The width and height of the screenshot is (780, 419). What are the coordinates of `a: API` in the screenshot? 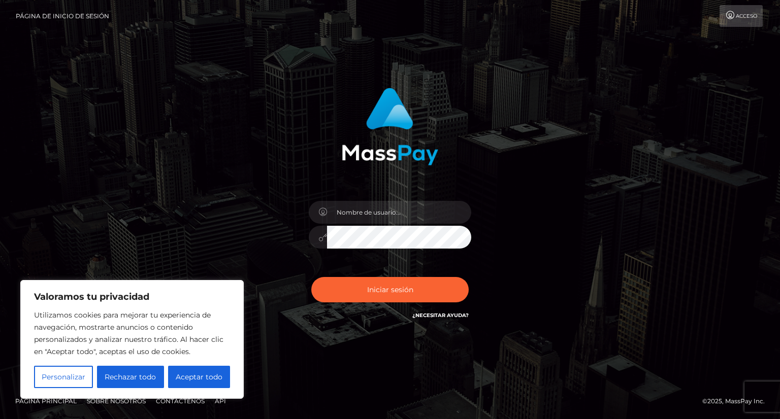 It's located at (220, 401).